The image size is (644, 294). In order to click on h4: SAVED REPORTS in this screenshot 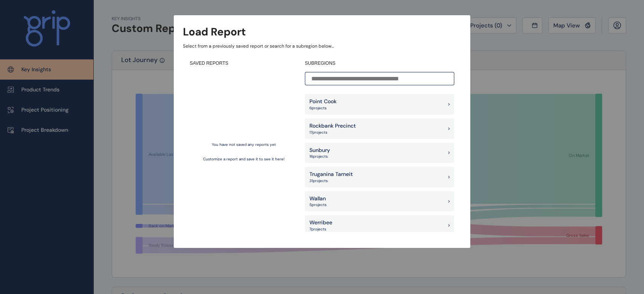, I will do `click(244, 63)`.